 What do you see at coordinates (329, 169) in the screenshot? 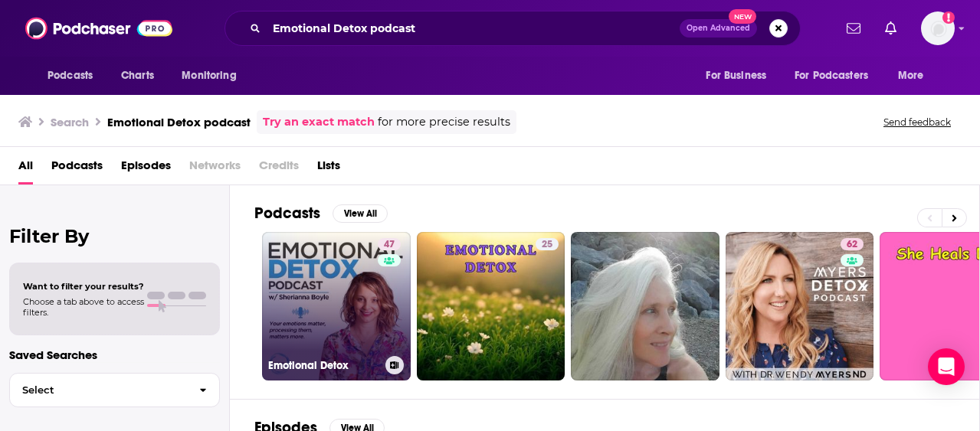
I see `span: Lists` at bounding box center [329, 169].